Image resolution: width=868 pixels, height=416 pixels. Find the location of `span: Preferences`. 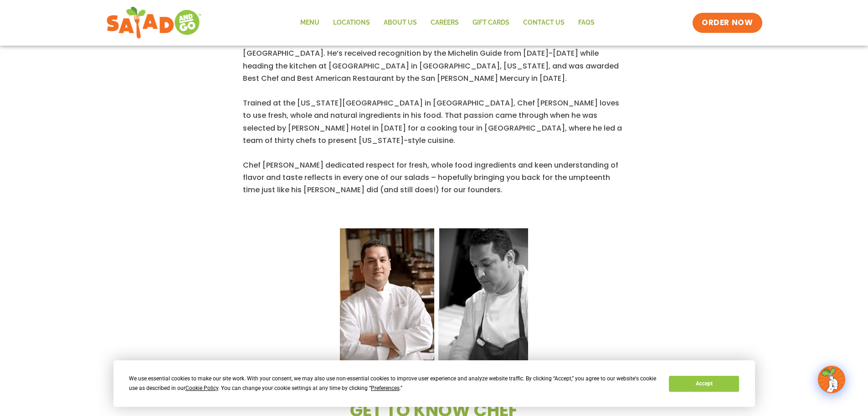

span: Preferences is located at coordinates (385, 388).